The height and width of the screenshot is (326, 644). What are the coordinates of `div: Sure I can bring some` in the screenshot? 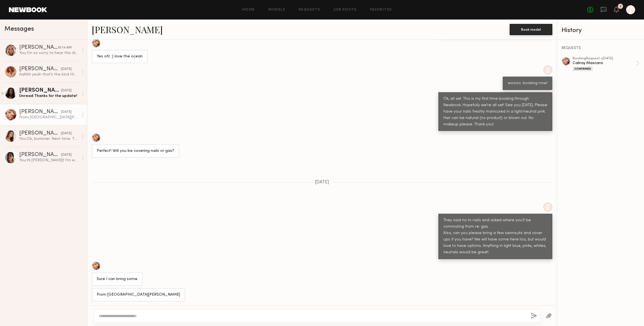 It's located at (117, 280).